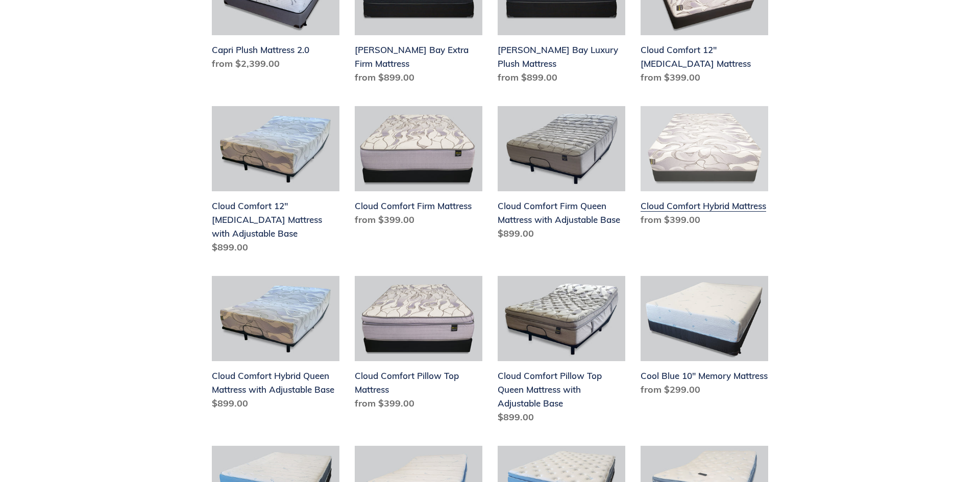  Describe the element at coordinates (705, 338) in the screenshot. I see `a: Cool Blue 10" Memory Mattress` at that location.